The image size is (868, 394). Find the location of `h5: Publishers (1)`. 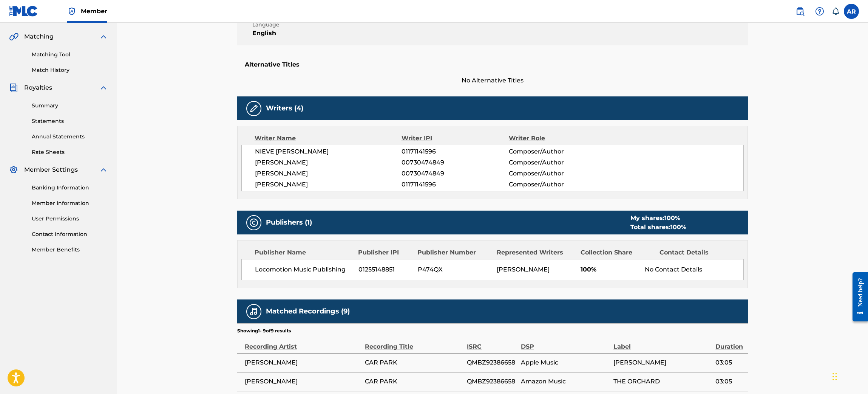

h5: Publishers (1) is located at coordinates (289, 222).